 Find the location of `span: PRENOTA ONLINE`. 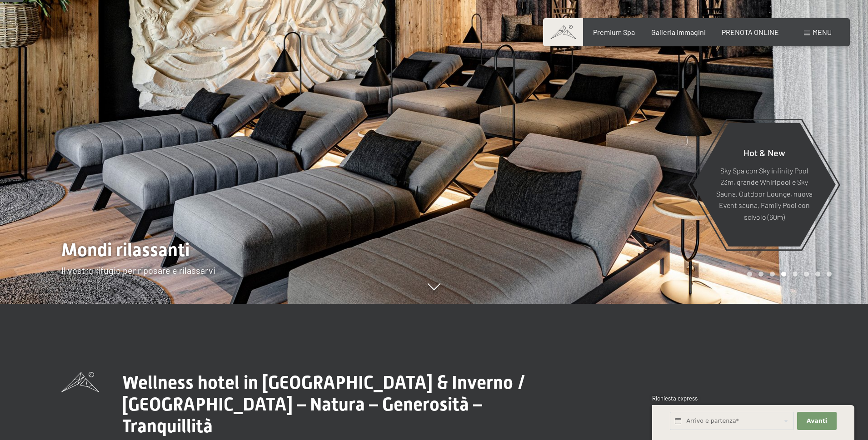

span: PRENOTA ONLINE is located at coordinates (750, 32).